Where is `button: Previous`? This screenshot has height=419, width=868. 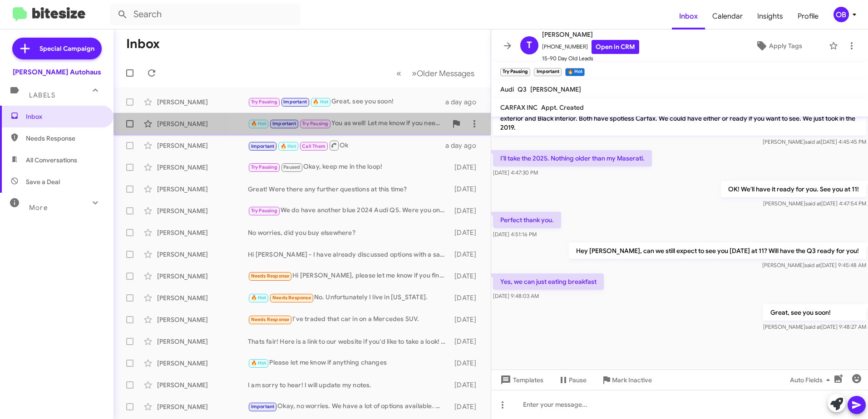 button: Previous is located at coordinates (399, 73).